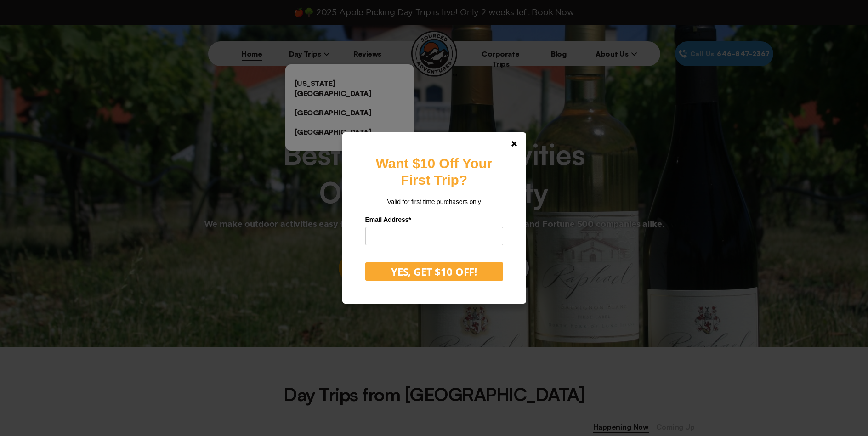 The height and width of the screenshot is (436, 868). I want to click on label: Email Address, so click(434, 220).